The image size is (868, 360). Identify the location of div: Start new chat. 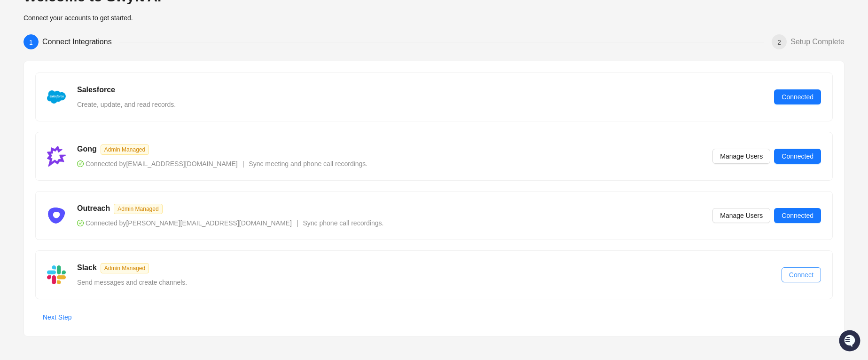
(93, 90).